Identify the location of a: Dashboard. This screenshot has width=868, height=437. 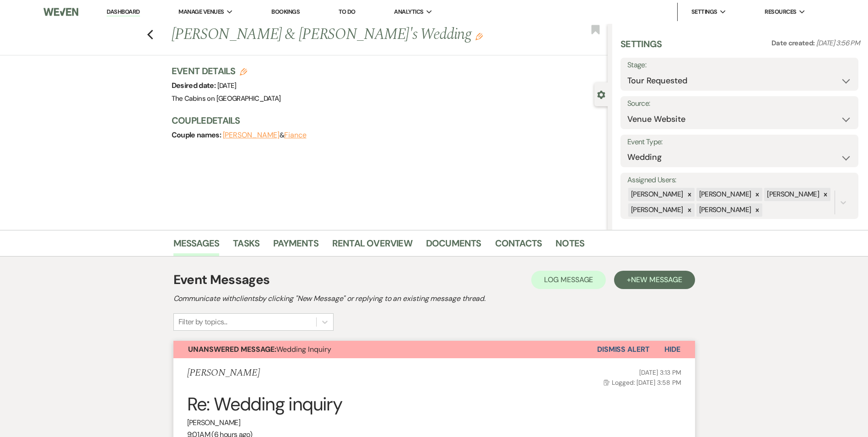
(123, 12).